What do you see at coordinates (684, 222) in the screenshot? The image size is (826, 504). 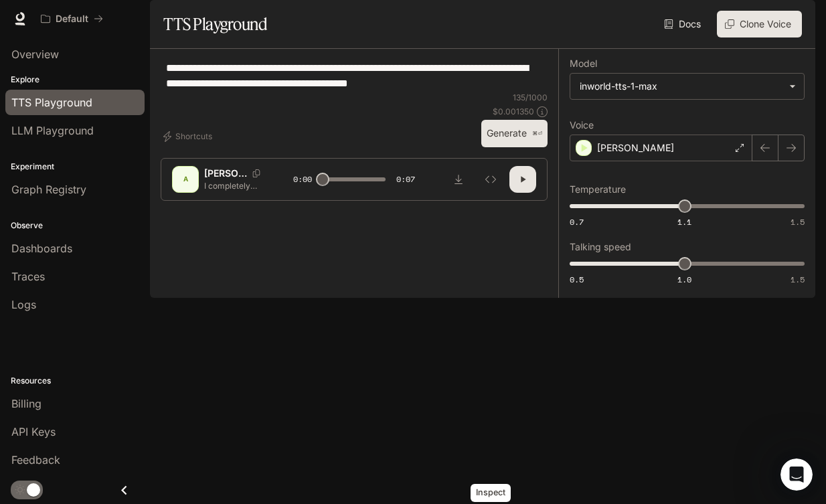 I see `span: 1.1` at bounding box center [684, 222].